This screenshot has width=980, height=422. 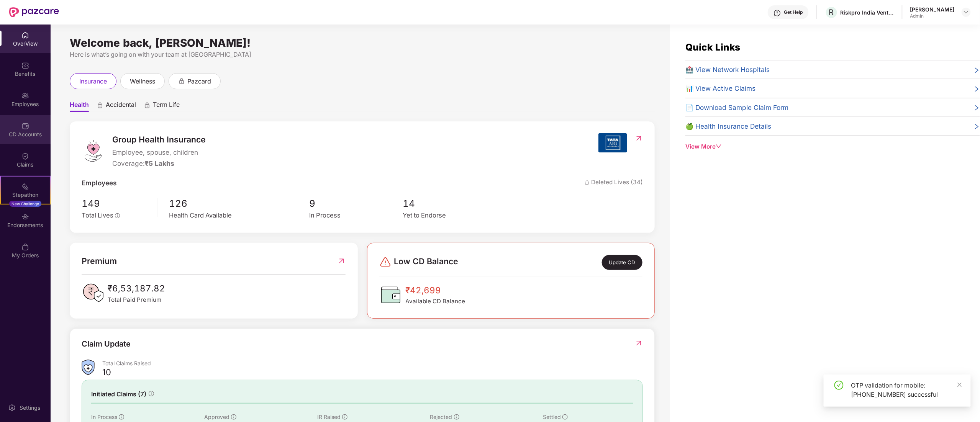 What do you see at coordinates (551, 417) in the screenshot?
I see `span: Settled` at bounding box center [551, 417].